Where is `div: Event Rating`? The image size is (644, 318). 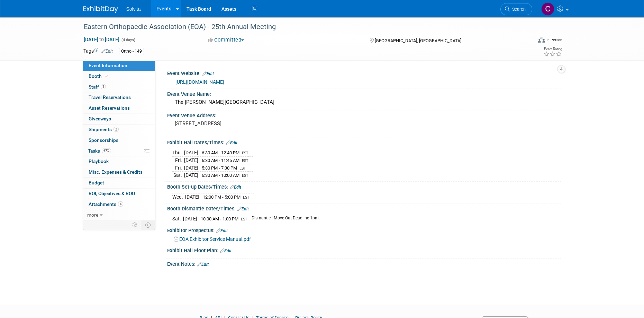 div: Event Rating is located at coordinates (553, 49).